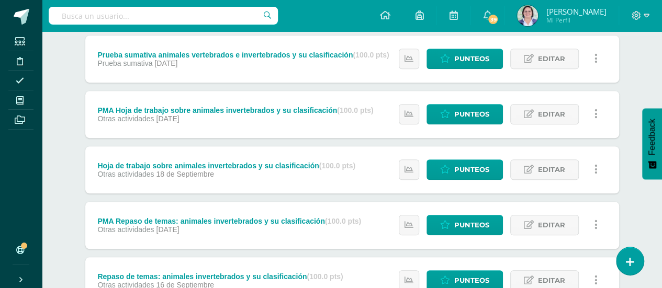 This screenshot has width=662, height=288. Describe the element at coordinates (226, 166) in the screenshot. I see `div: Hoja de trabajo sobre animales invertebrados y su clasificación` at that location.